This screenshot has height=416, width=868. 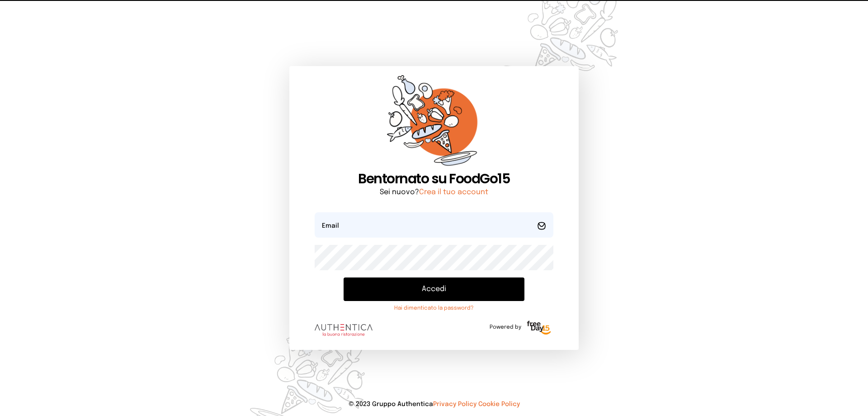 What do you see at coordinates (434, 404) in the screenshot?
I see `p: © 2023 Gruppo Authentica` at bounding box center [434, 404].